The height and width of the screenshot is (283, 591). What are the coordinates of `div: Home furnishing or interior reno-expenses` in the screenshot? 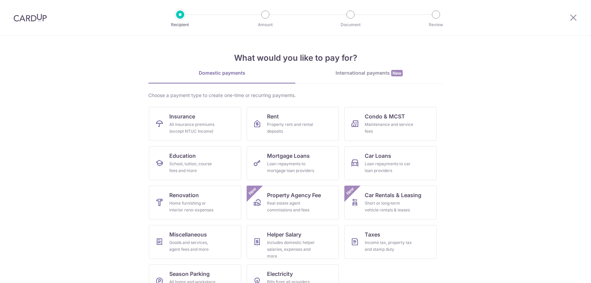 It's located at (194, 207).